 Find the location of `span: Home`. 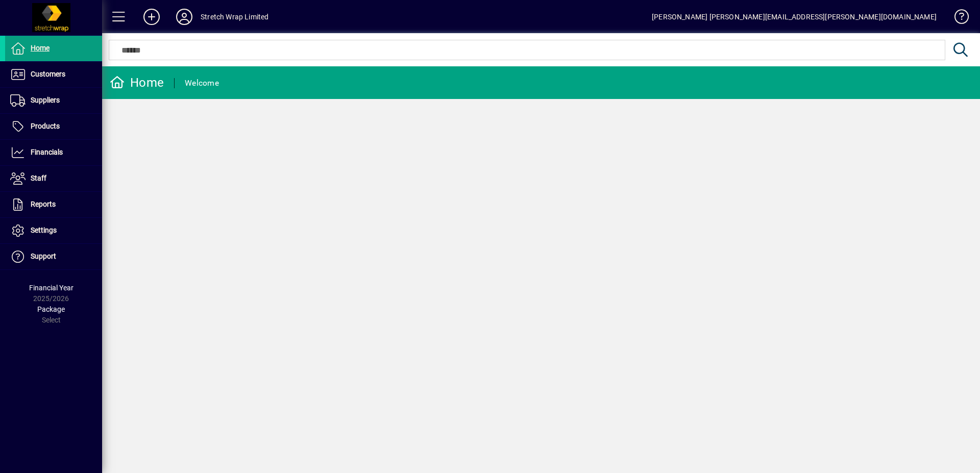

span: Home is located at coordinates (40, 48).